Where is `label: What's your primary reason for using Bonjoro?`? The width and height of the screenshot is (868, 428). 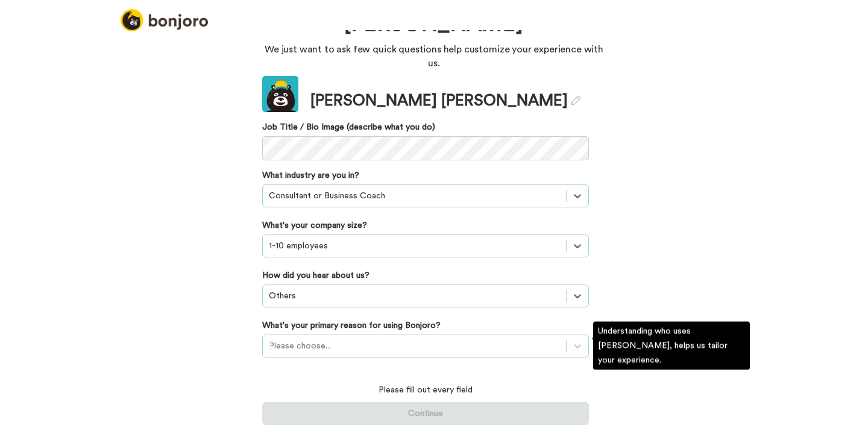
label: What's your primary reason for using Bonjoro? is located at coordinates (351, 325).